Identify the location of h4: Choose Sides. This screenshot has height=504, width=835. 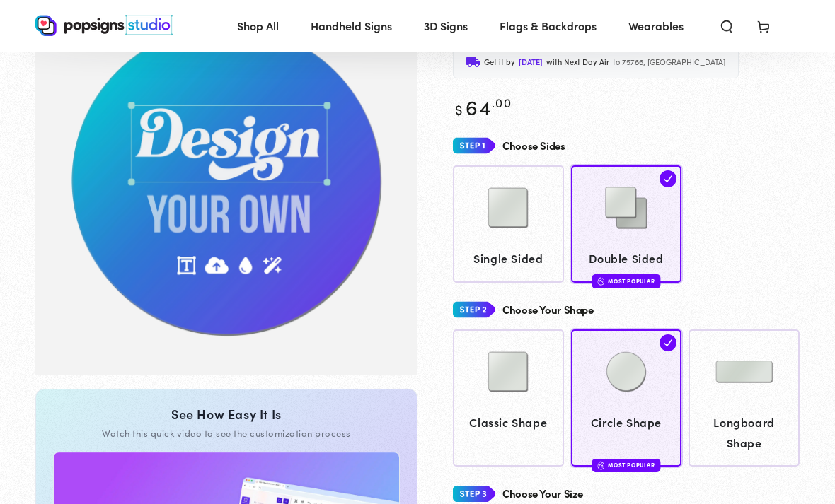
(533, 146).